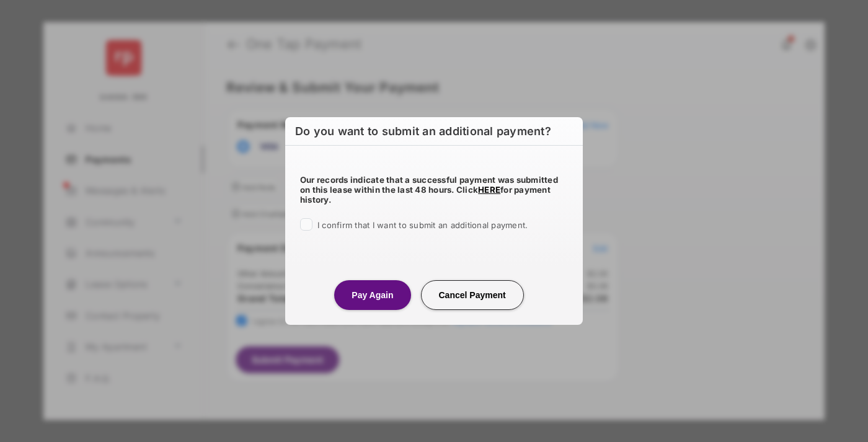 This screenshot has width=868, height=442. Describe the element at coordinates (472, 295) in the screenshot. I see `button: Cancel Payment` at that location.